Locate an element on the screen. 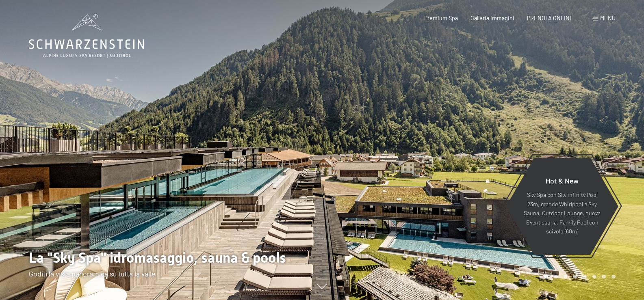 This screenshot has width=644, height=300. span: Premium Spa is located at coordinates (441, 18).